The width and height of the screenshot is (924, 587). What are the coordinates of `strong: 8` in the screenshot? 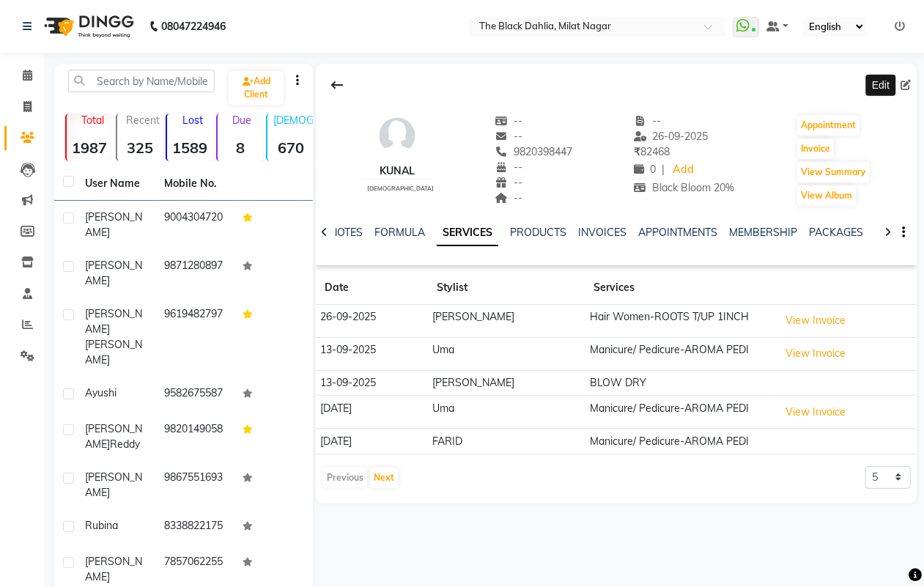 It's located at (240, 147).